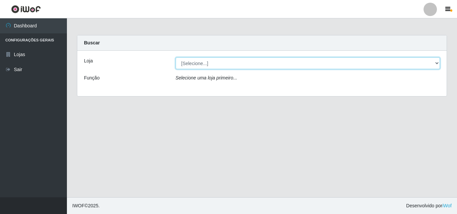 The height and width of the screenshot is (214, 457). Describe the element at coordinates (78, 206) in the screenshot. I see `span: IWOF` at that location.